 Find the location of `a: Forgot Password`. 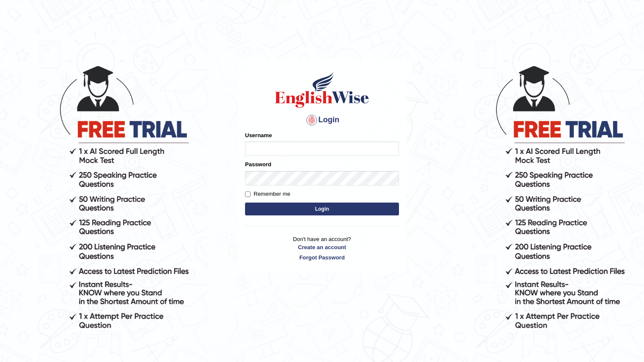

a: Forgot Password is located at coordinates (322, 257).